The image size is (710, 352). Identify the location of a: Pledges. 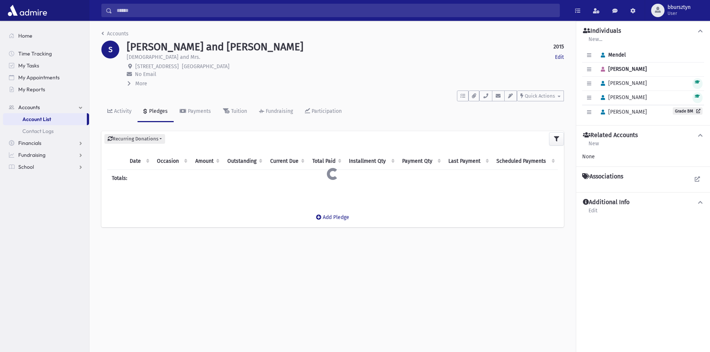
(155, 112).